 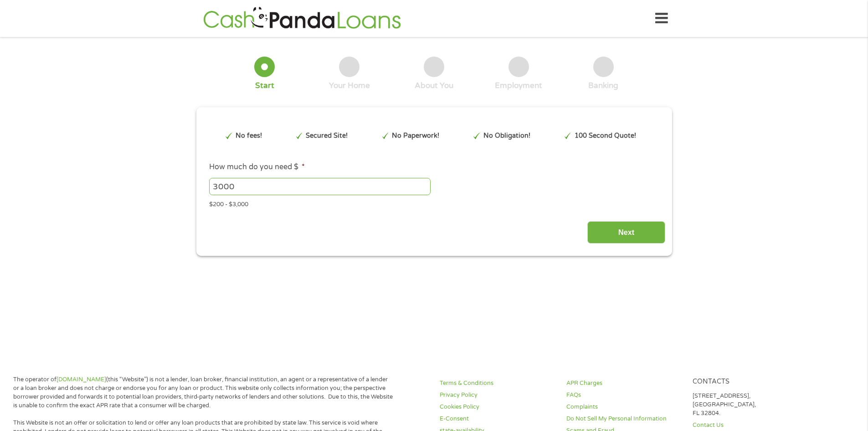 What do you see at coordinates (327, 136) in the screenshot?
I see `p: Secured Site!` at bounding box center [327, 136].